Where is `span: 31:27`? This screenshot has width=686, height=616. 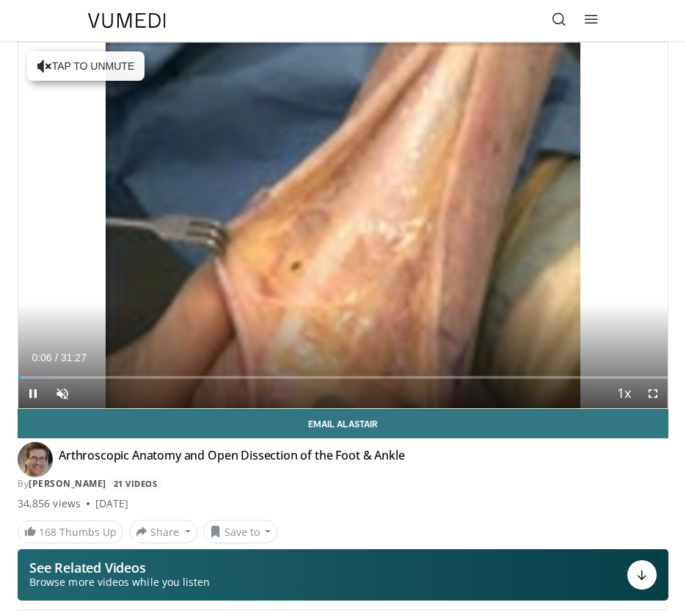 span: 31:27 is located at coordinates (73, 358).